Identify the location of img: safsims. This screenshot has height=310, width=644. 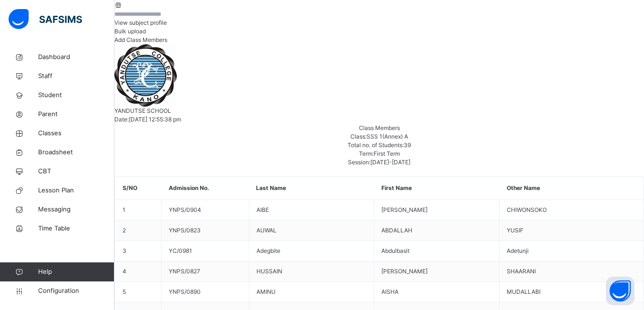
(45, 19).